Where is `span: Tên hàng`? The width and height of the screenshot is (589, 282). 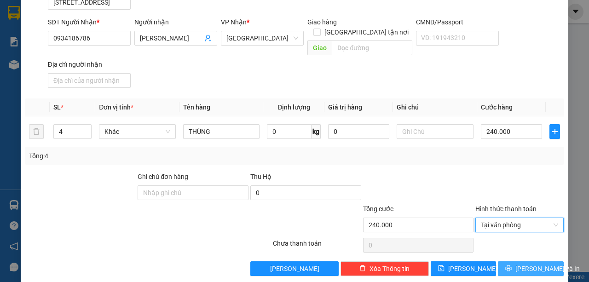 span: Tên hàng is located at coordinates (196, 107).